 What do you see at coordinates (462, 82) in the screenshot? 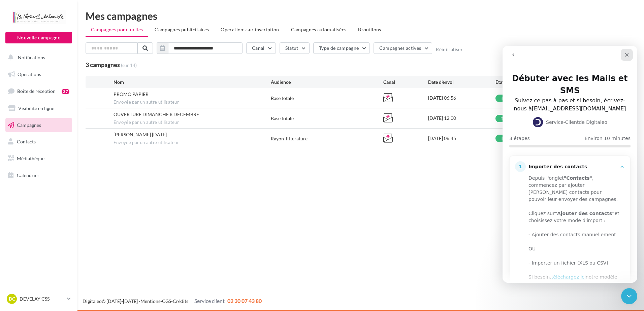
I see `div: Date d'envoi` at bounding box center [462, 82].